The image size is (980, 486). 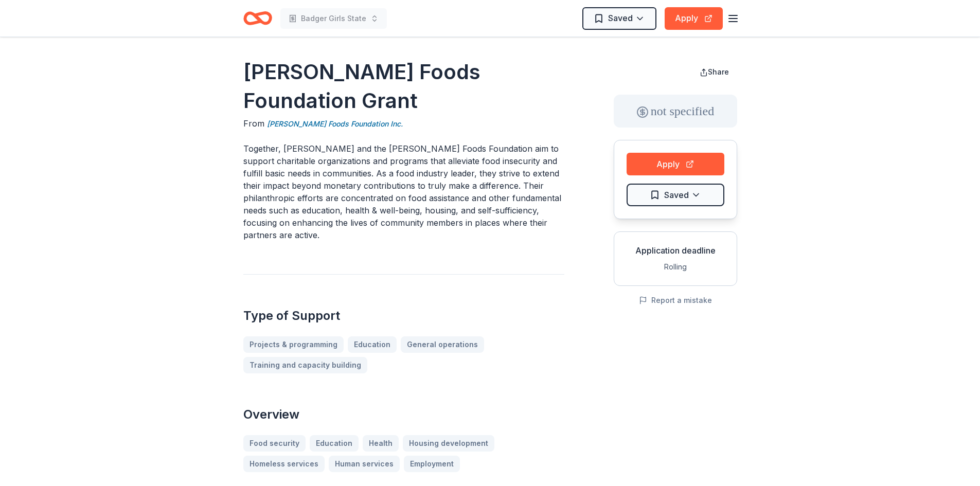 What do you see at coordinates (676, 251) in the screenshot?
I see `div: Application deadline` at bounding box center [676, 251].